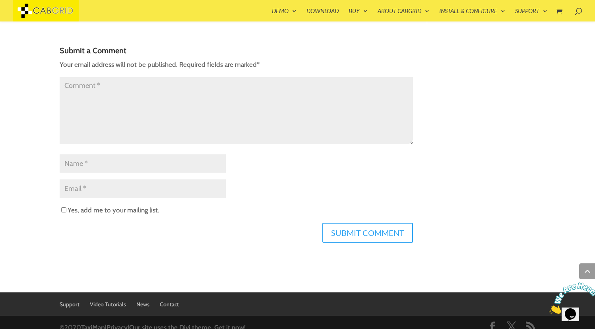 This screenshot has height=329, width=595. What do you see at coordinates (64, 210) in the screenshot?
I see `input: Yes, add me to your mailing list.` at bounding box center [64, 210].